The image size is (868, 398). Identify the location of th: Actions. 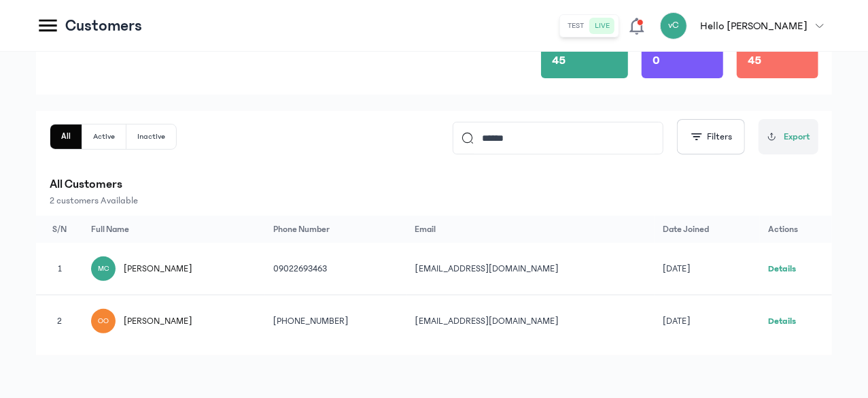
(796, 229).